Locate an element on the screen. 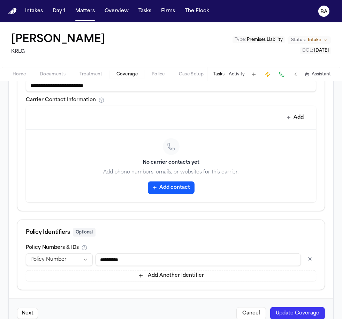 Image resolution: width=342 pixels, height=319 pixels. button: Day 1 is located at coordinates (59, 11).